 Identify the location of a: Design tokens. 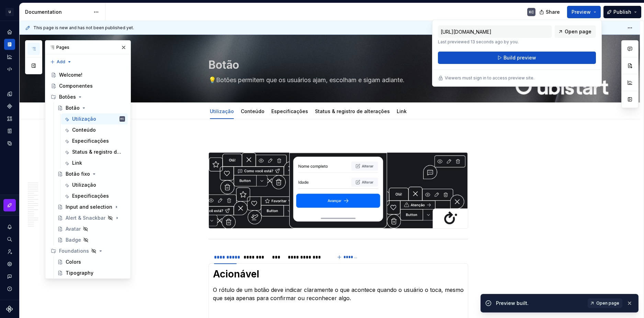
(10, 94).